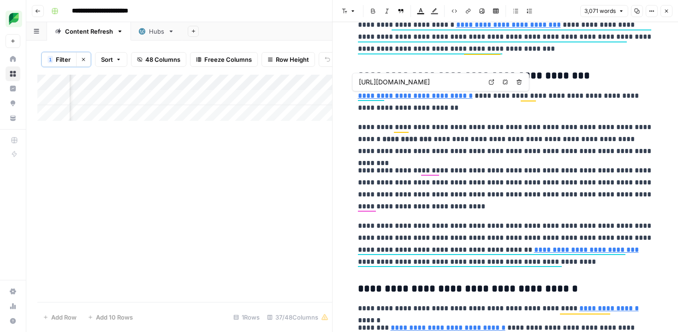  What do you see at coordinates (163, 59) in the screenshot?
I see `span: 48 Columns` at bounding box center [163, 59].